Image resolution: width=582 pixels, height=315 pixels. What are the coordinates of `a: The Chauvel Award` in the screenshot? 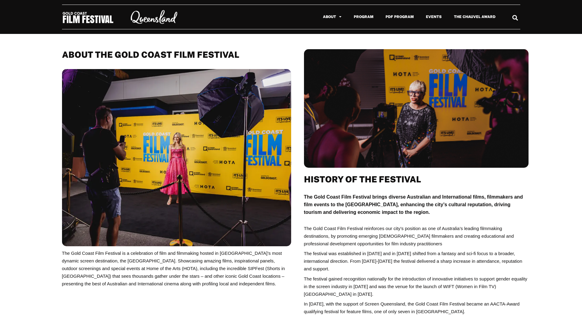 It's located at (475, 17).